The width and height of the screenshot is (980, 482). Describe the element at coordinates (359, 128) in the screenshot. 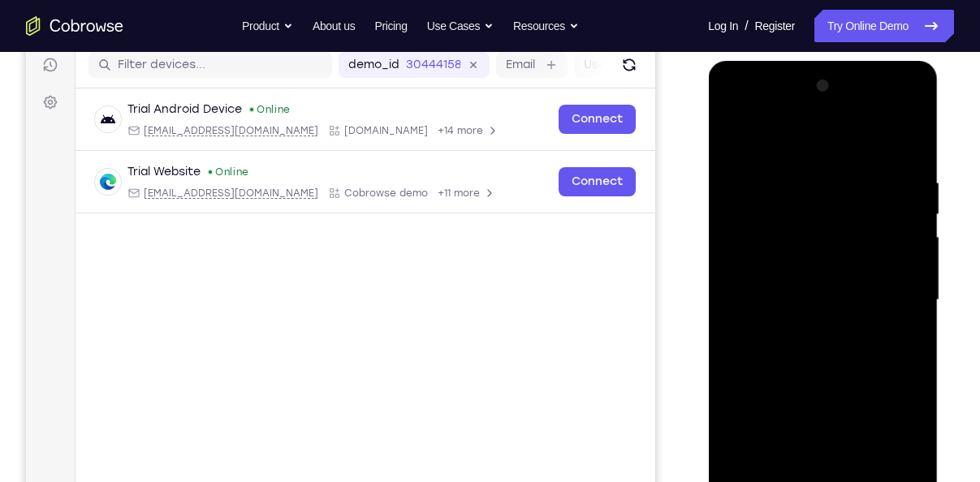

I see `span: Cobrowse.io` at that location.